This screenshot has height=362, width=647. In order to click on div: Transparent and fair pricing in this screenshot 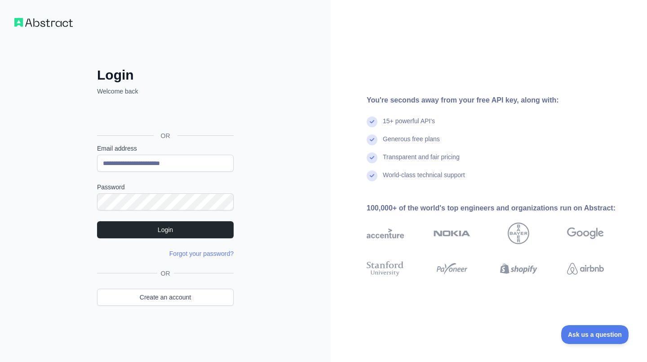, I will do `click(421, 161)`.